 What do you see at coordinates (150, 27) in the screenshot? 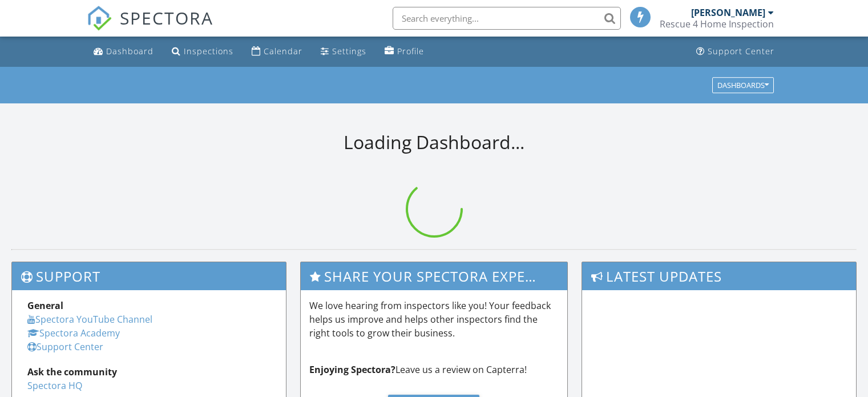
I see `a: SPECTORA` at bounding box center [150, 27].